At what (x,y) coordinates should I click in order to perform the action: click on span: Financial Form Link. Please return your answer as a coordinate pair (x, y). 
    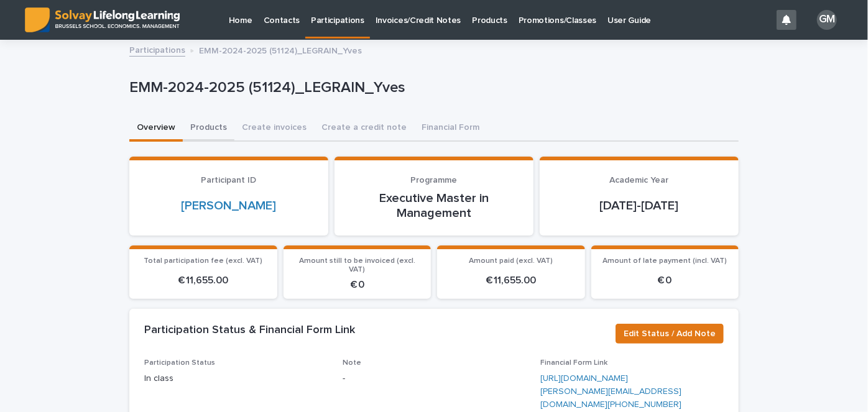
    Looking at the image, I should click on (574, 363).